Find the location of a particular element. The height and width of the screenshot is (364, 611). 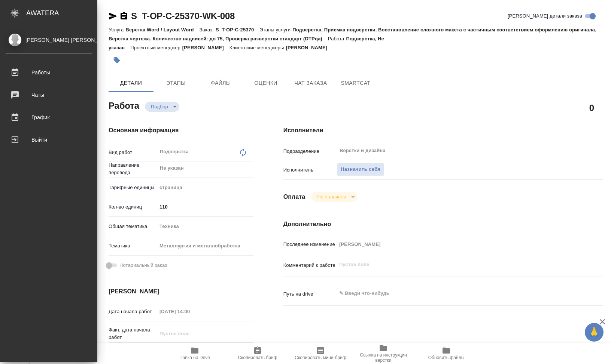

p: Тематика is located at coordinates (133, 246).